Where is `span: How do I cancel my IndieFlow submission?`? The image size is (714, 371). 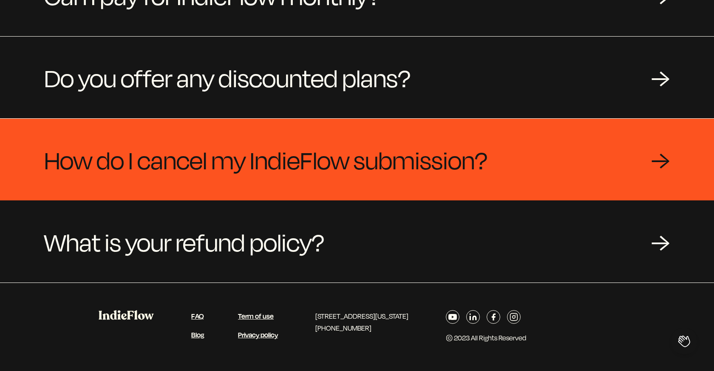 span: How do I cancel my IndieFlow submission? is located at coordinates (266, 159).